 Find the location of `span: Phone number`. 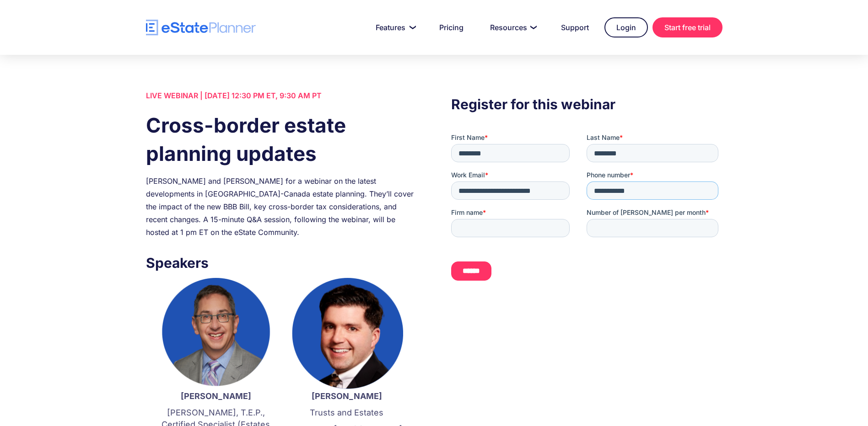

span: Phone number is located at coordinates (157, 41).